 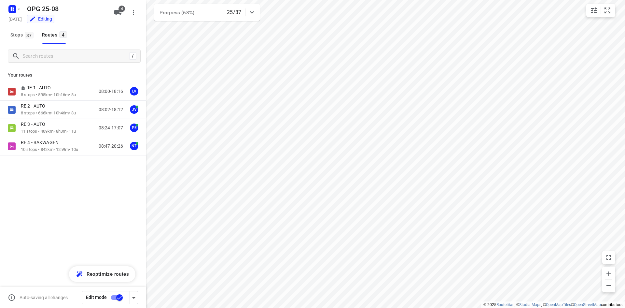 I want to click on p: RE 2 - AUTO, so click(x=35, y=106).